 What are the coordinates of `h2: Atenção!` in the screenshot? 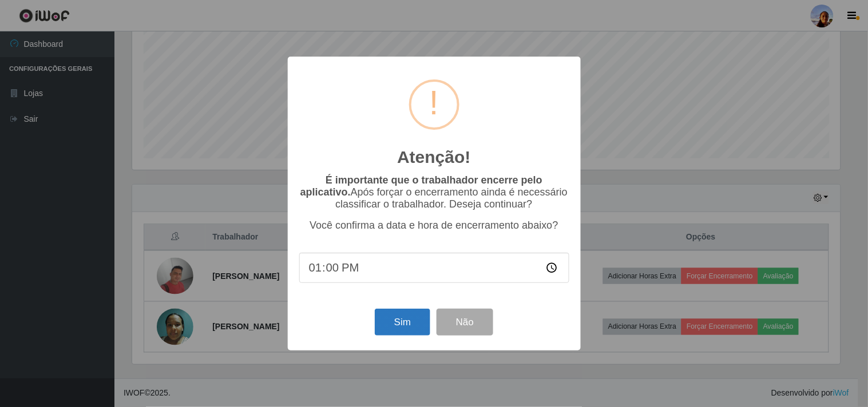 It's located at (434, 158).